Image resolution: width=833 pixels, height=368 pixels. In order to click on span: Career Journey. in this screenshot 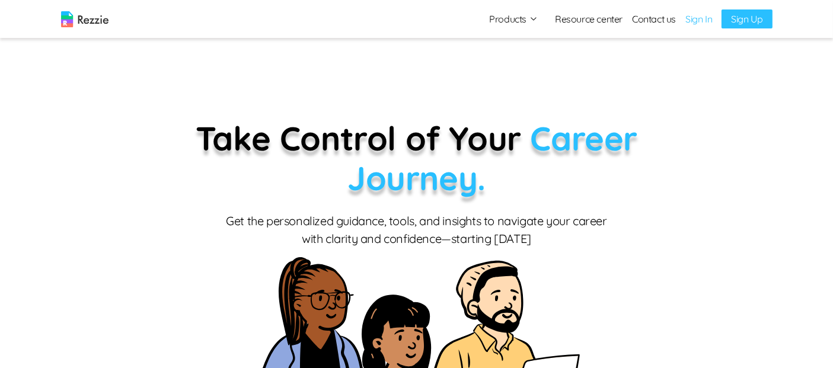, I will do `click(492, 158)`.